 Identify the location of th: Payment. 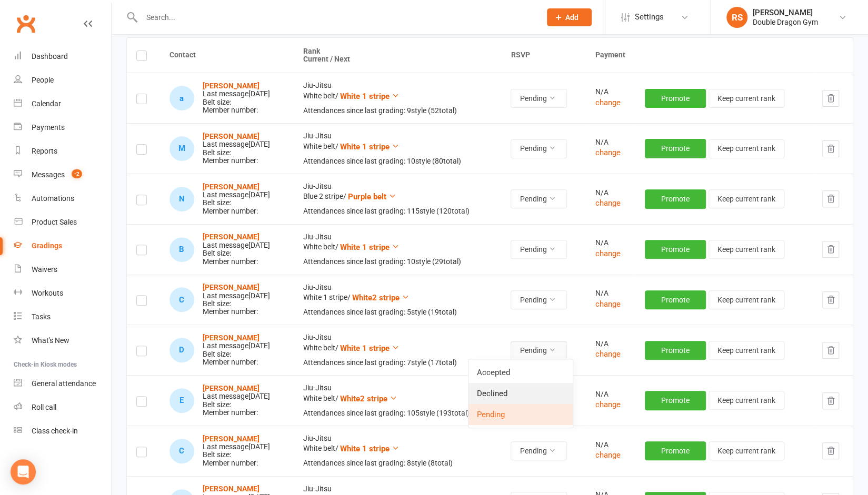
(720, 55).